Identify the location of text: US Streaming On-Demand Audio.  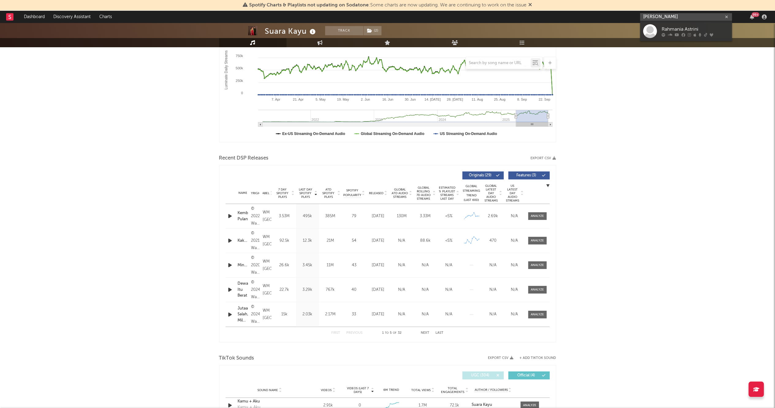
(468, 134).